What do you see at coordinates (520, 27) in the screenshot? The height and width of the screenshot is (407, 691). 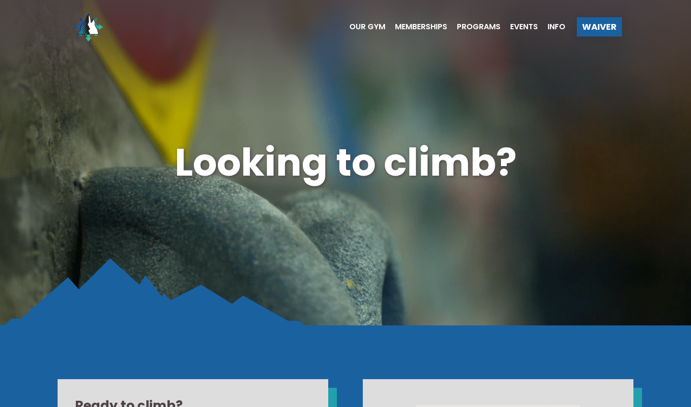 I see `a: Events` at bounding box center [520, 27].